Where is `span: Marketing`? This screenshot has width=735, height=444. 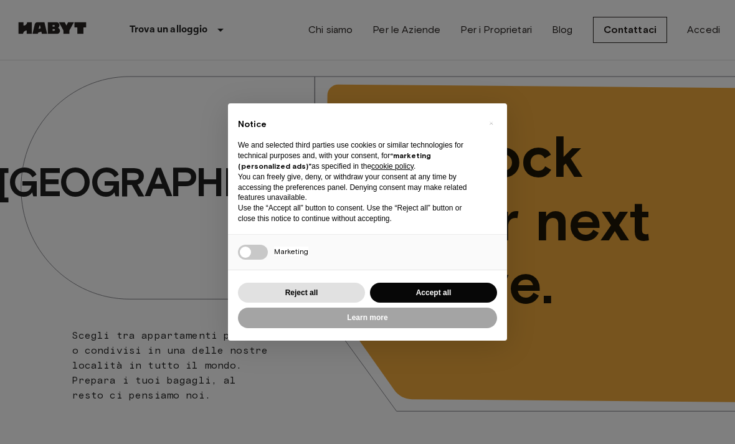 span: Marketing is located at coordinates (291, 251).